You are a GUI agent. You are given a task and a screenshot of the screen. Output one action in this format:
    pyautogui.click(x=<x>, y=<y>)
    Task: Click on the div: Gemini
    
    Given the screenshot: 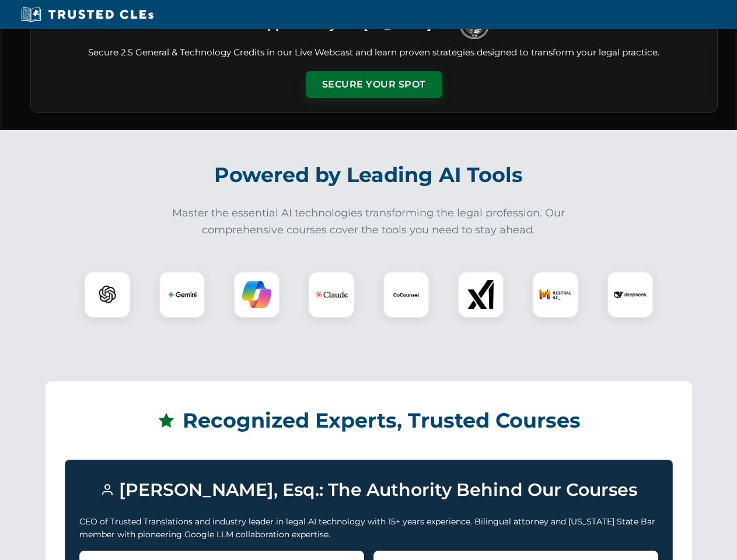 What is the action you would take?
    pyautogui.click(x=182, y=295)
    